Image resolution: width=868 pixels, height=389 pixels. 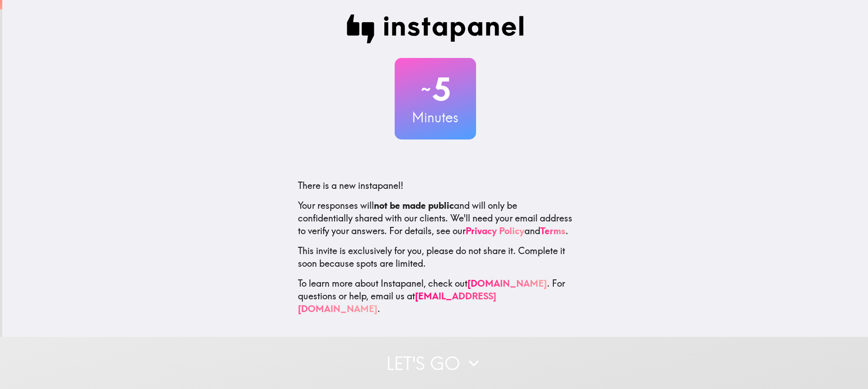 What do you see at coordinates (350, 185) in the screenshot?
I see `span: There is a new instapanel!` at bounding box center [350, 185].